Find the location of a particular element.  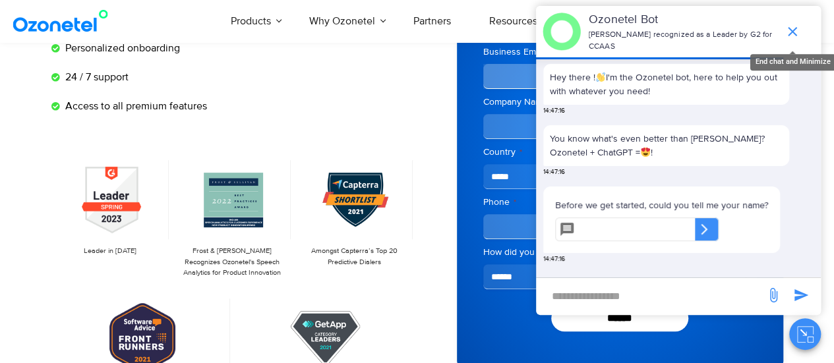

label: How did you hear about us? is located at coordinates (620, 252).